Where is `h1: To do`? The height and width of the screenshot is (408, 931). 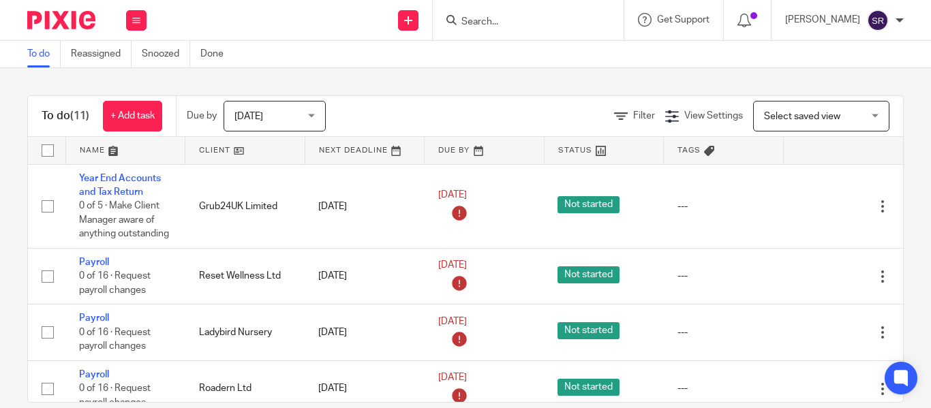
h1: To do is located at coordinates (65, 116).